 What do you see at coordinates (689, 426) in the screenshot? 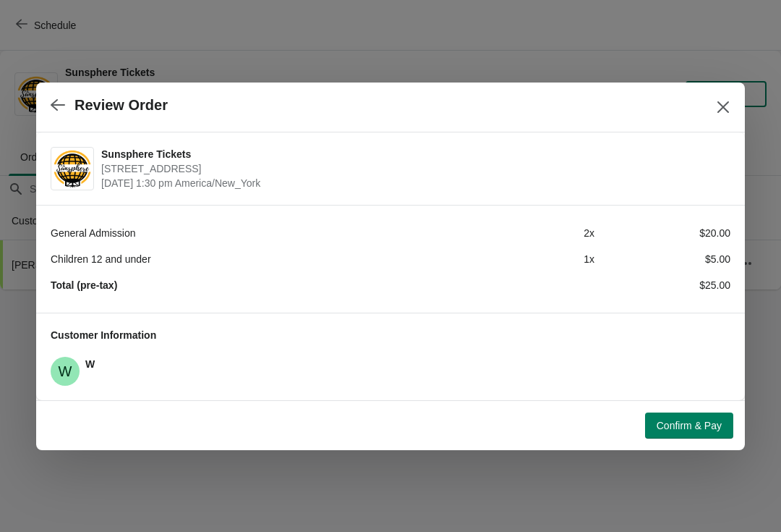
I see `button: Confirm & Pay` at bounding box center [689, 426].